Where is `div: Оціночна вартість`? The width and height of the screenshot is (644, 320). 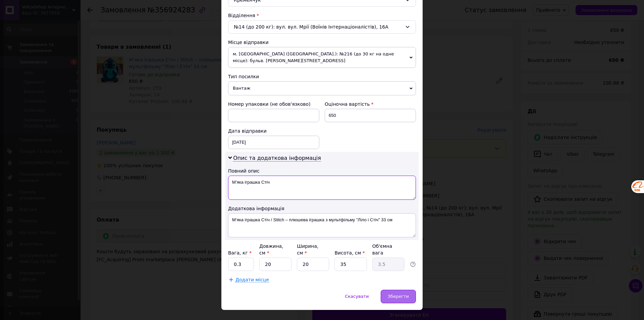
div: Оціночна вартість is located at coordinates (371, 104).